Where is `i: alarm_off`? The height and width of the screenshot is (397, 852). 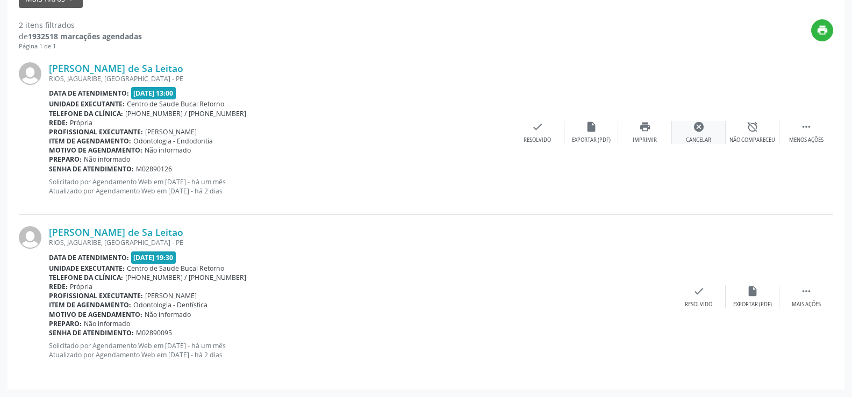 i: alarm_off is located at coordinates (752, 127).